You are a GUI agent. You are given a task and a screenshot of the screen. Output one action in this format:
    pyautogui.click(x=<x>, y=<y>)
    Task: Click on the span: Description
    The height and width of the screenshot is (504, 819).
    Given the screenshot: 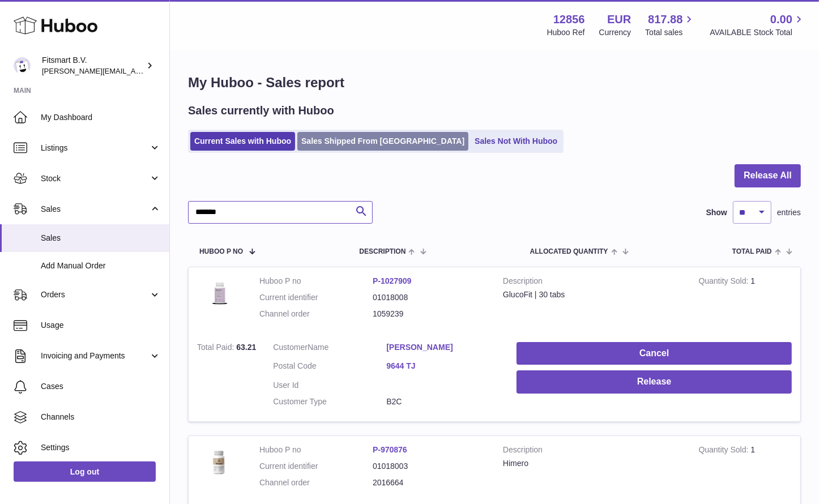 What is the action you would take?
    pyautogui.click(x=382, y=251)
    